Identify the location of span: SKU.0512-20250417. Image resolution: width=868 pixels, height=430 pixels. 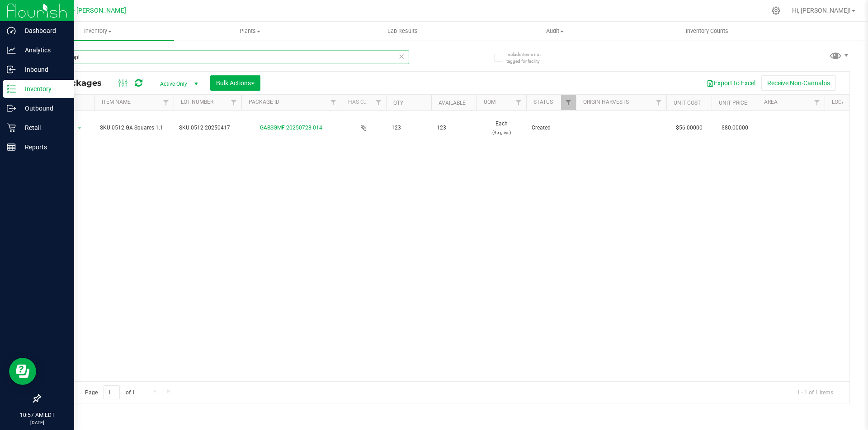
(207, 128).